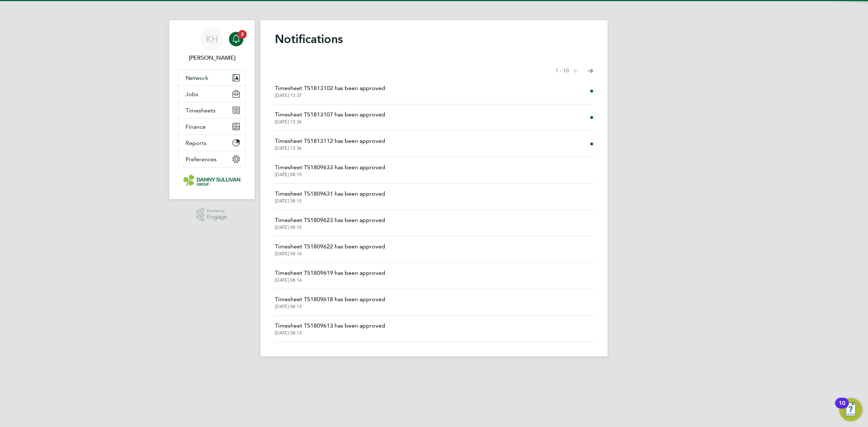 Image resolution: width=868 pixels, height=427 pixels. I want to click on span: Powered by, so click(217, 211).